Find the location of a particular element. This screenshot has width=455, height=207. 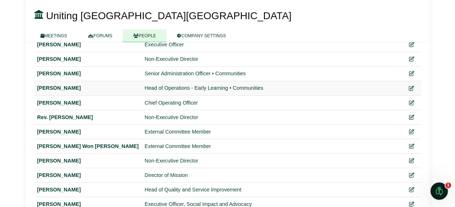

a: FORUMS is located at coordinates (100, 36).